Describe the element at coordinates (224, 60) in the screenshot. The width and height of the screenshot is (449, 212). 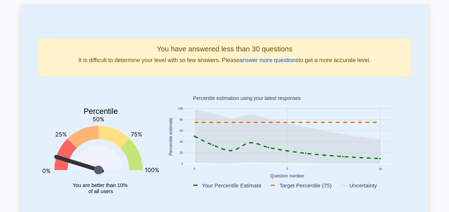
I see `p: It is difficult to determine your level with so few answers. Please to get a more accurate level.` at that location.